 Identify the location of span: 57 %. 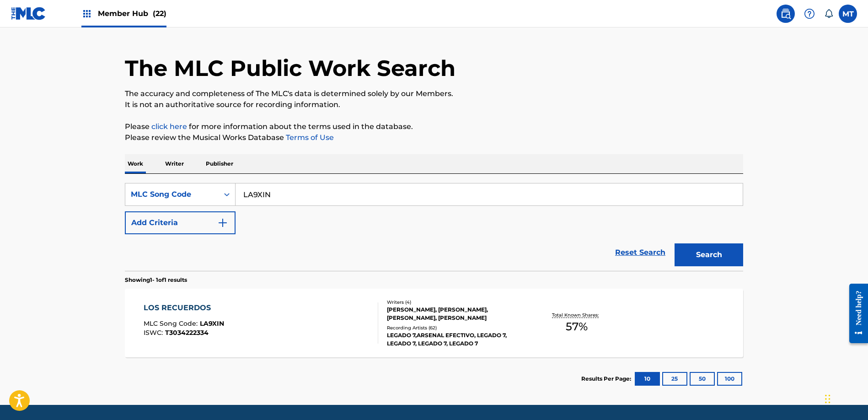
(577, 327).